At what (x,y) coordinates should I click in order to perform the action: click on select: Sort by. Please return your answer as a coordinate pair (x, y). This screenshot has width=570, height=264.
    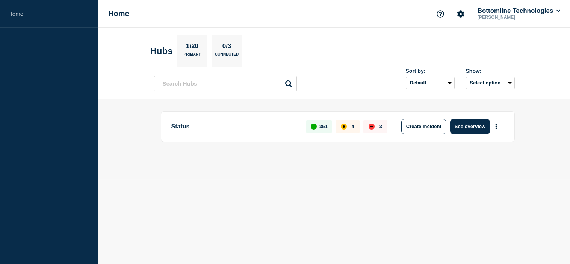
    Looking at the image, I should click on (431, 83).